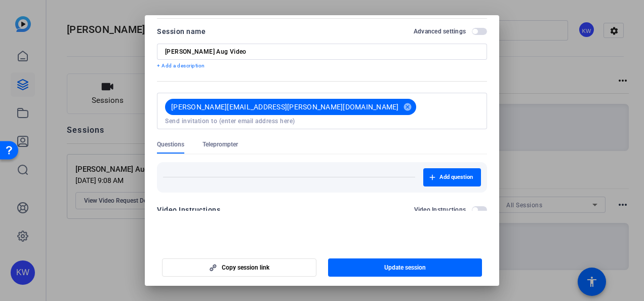 The image size is (644, 301). Describe the element at coordinates (171, 144) in the screenshot. I see `span: Questions` at that location.